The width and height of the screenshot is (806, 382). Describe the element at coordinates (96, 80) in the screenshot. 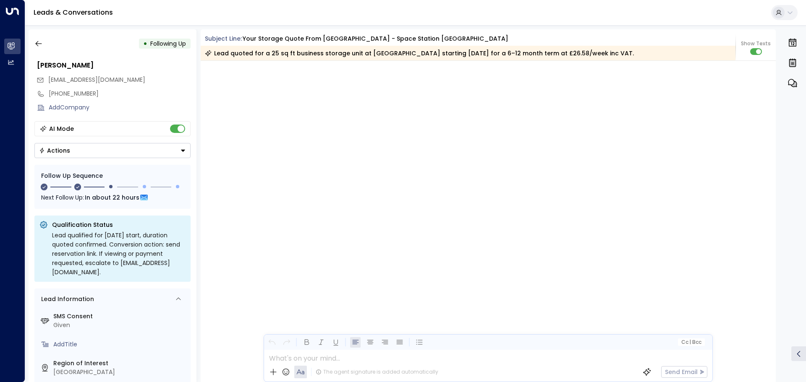

I see `span: panayotihanna@hotmail.com` at that location.